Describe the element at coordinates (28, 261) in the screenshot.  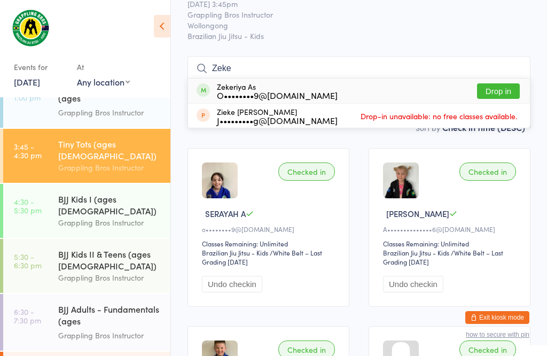
I see `time: 5:30 - 6:30 pm` at that location.